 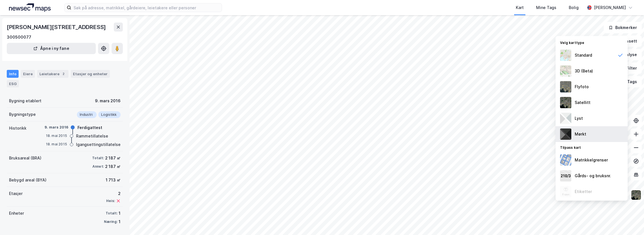 What do you see at coordinates (90, 128) in the screenshot?
I see `div: Ferdigattest` at bounding box center [90, 128].